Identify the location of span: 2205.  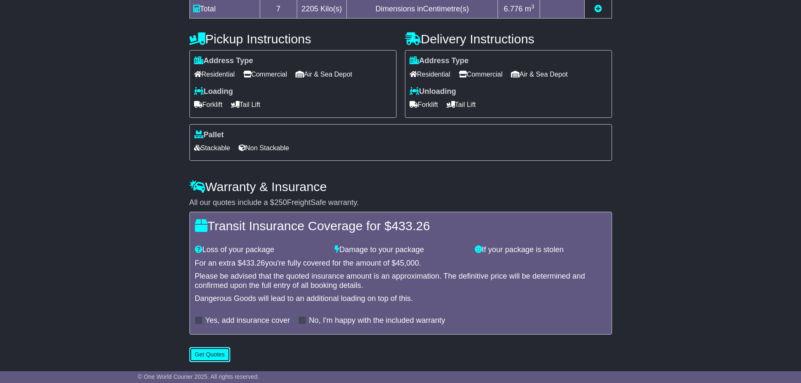
(310, 9).